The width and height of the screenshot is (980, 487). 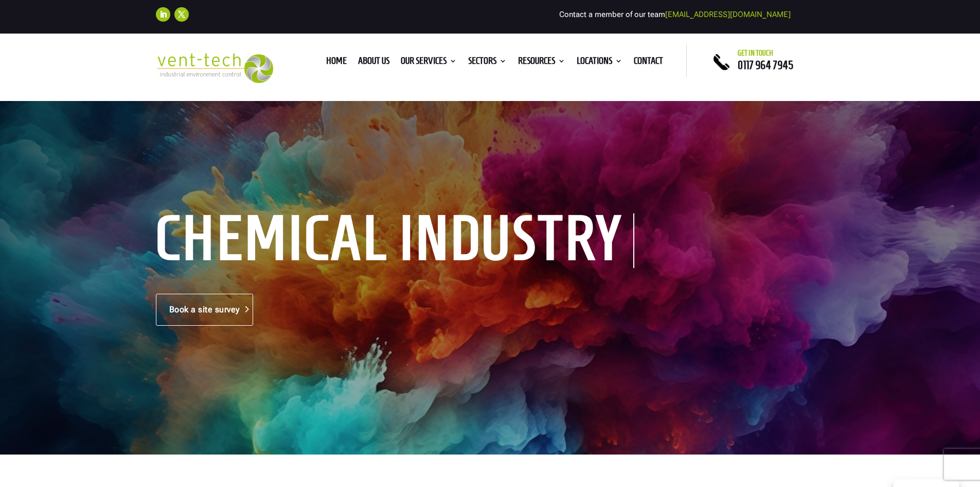 What do you see at coordinates (214, 68) in the screenshot?
I see `img: 2023-09-27T08_35_16.549ZVENT-TECH---Clear-background` at bounding box center [214, 68].